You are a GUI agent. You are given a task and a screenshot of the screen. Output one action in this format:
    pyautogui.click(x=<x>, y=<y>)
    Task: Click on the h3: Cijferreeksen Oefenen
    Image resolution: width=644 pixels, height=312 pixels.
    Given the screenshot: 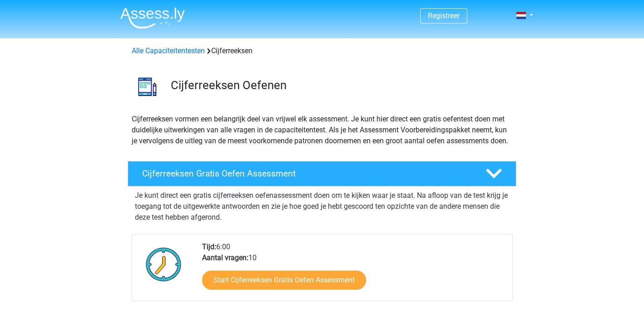 What is the action you would take?
    pyautogui.click(x=340, y=85)
    